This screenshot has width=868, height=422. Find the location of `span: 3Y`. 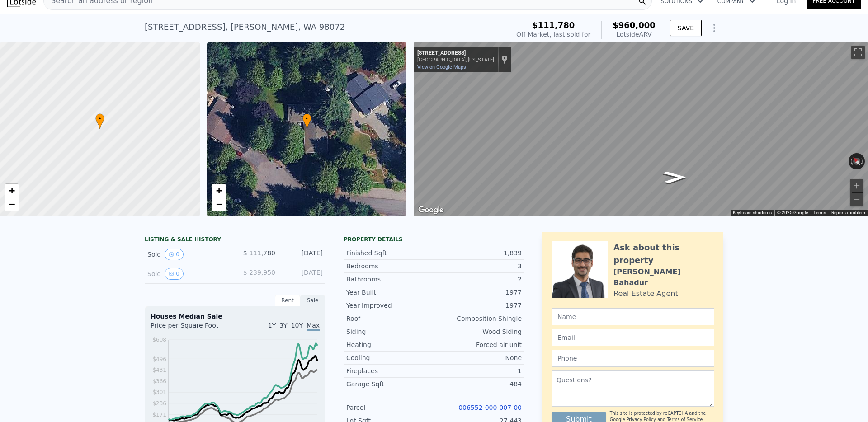

span: 3Y is located at coordinates (283, 325).